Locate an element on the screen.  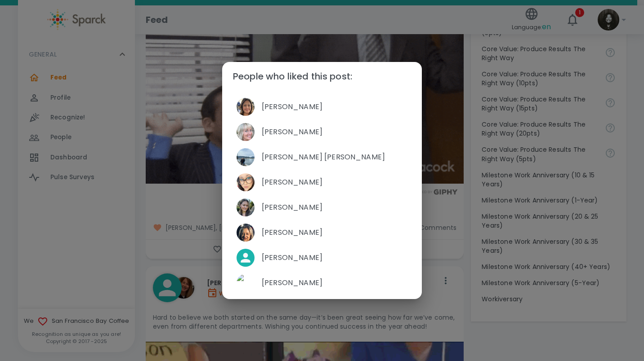
img: Picture of Linda Chock is located at coordinates (246, 132).